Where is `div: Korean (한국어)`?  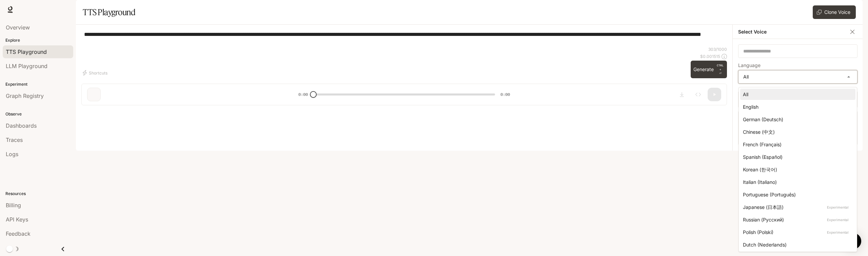
div: Korean (한국어) is located at coordinates (796, 169).